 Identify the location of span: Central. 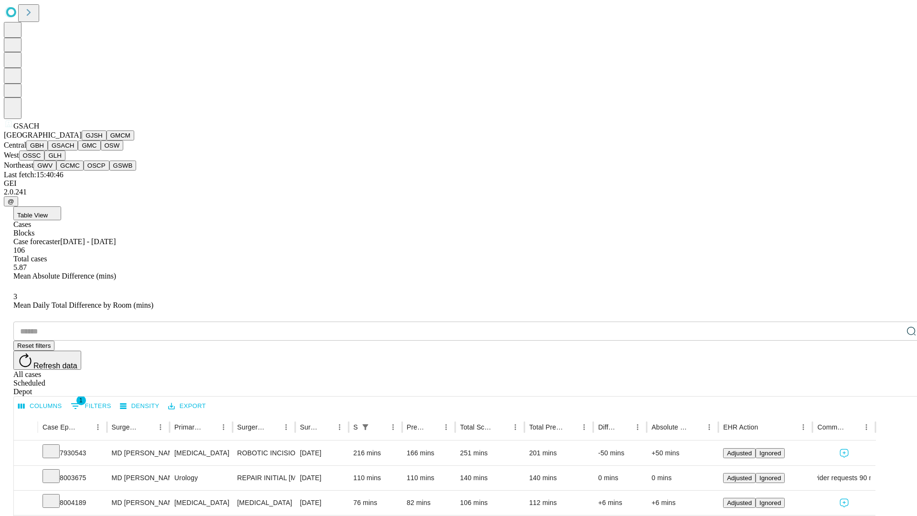
(15, 145).